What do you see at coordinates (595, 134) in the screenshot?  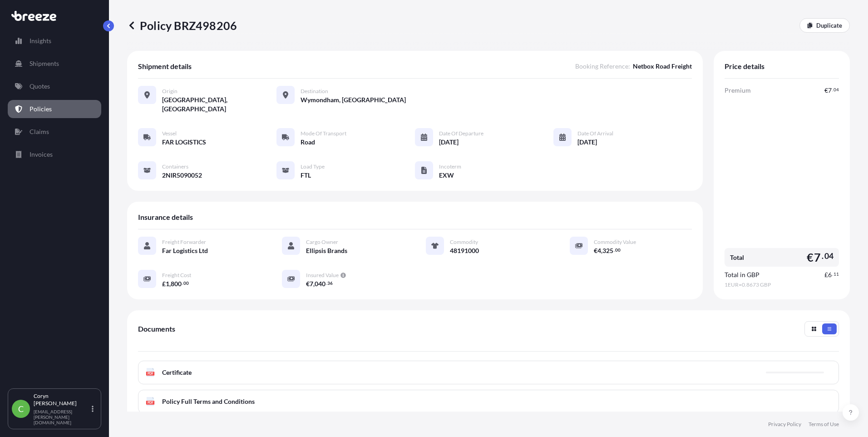 I see `span: Date of Arrival` at bounding box center [595, 134].